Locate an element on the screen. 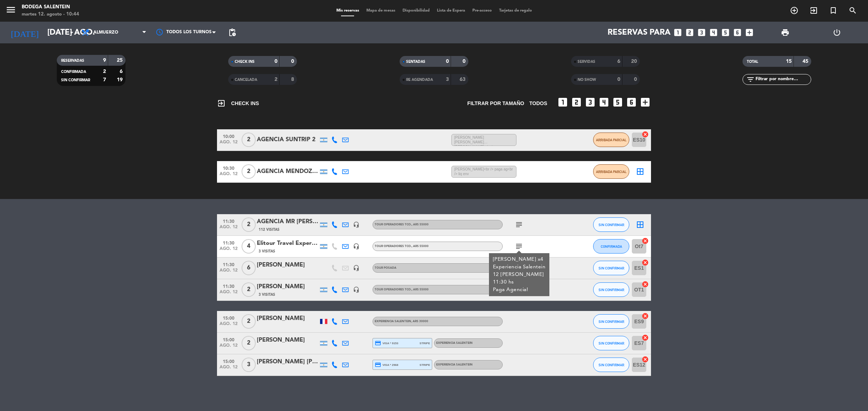 The width and height of the screenshot is (868, 411). span: 112 Visitas is located at coordinates (269, 230).